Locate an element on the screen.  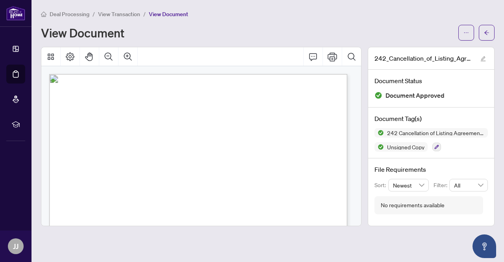
span: edit is located at coordinates (483, 59).